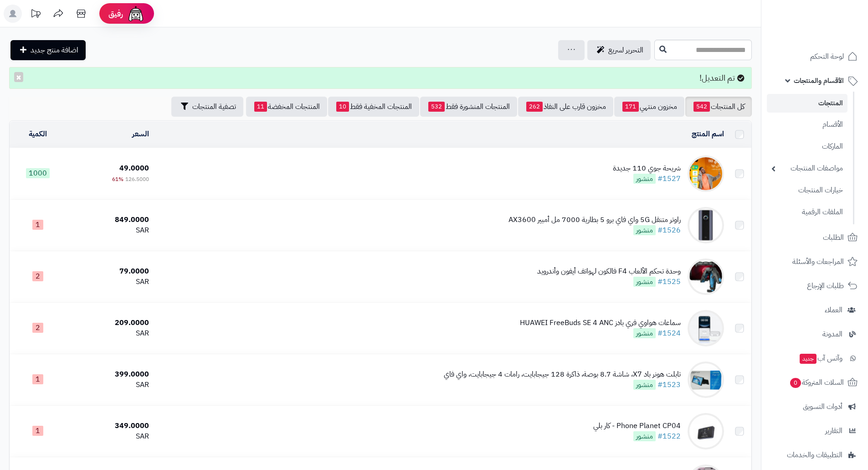 This screenshot has height=470, width=868. Describe the element at coordinates (669, 385) in the screenshot. I see `a: #1523` at that location.